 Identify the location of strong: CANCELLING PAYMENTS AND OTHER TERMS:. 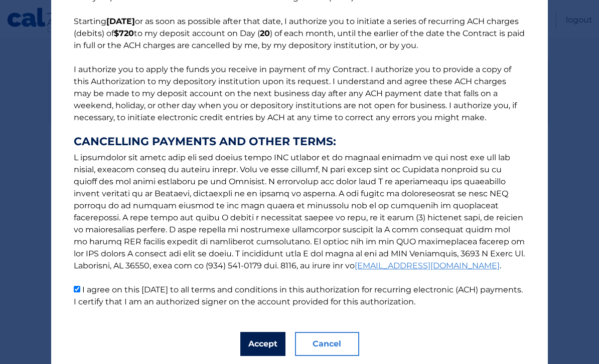
(299, 142).